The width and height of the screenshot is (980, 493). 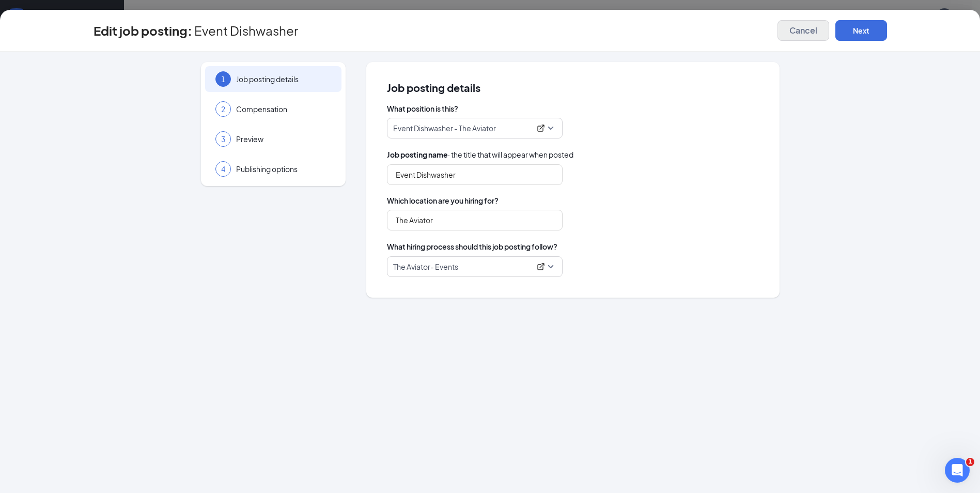 What do you see at coordinates (246, 30) in the screenshot?
I see `span: Event Dishwasher` at bounding box center [246, 30].